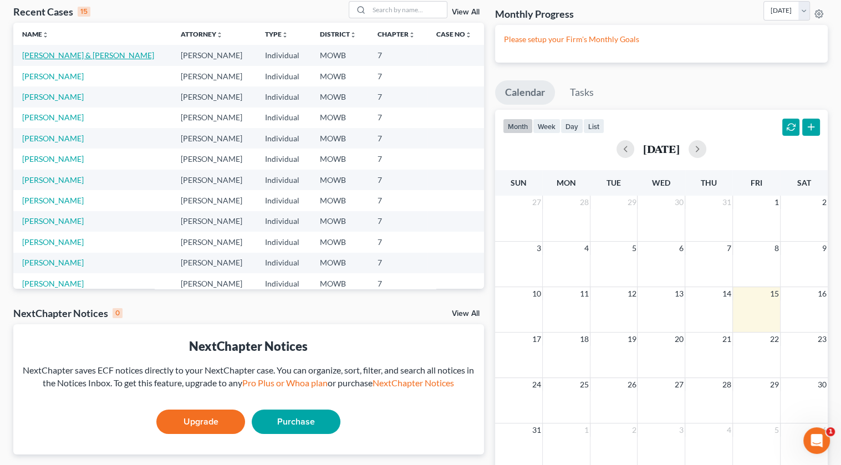  What do you see at coordinates (466, 314) in the screenshot?
I see `a: View All` at bounding box center [466, 314].